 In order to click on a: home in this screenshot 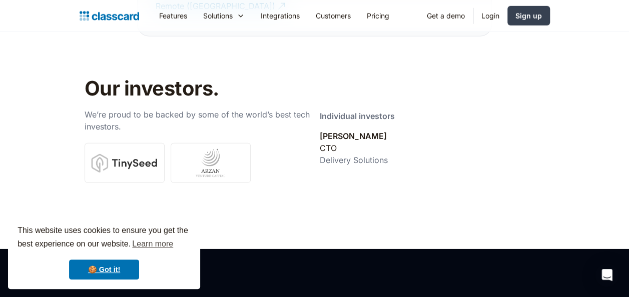, I will do `click(109, 16)`.